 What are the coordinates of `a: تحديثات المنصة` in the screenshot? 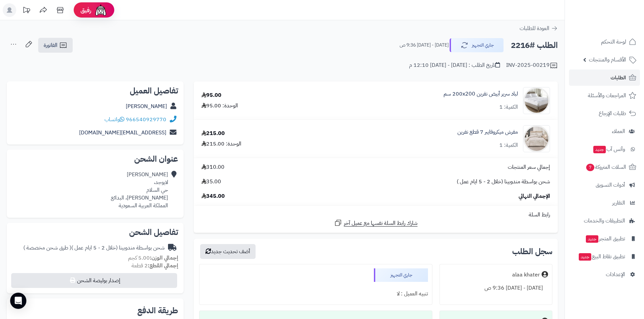 It's located at (26, 11).